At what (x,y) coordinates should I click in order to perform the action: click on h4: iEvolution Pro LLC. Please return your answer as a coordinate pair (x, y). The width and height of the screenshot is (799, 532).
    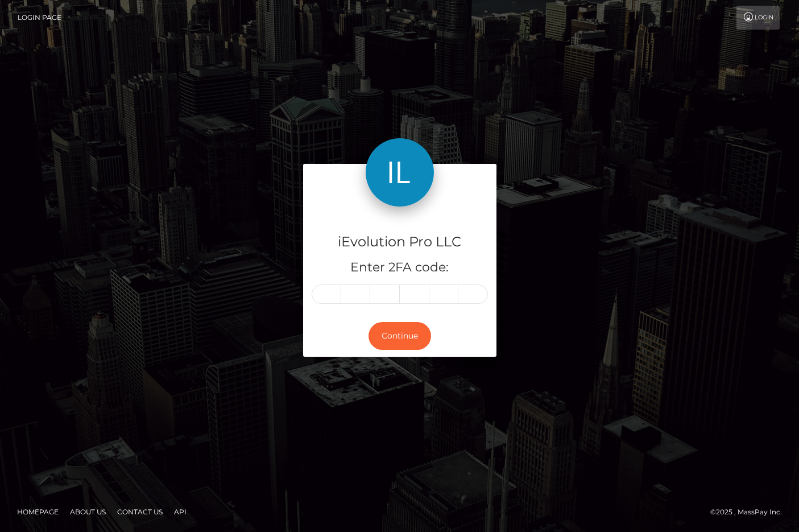
    Looking at the image, I should click on (400, 242).